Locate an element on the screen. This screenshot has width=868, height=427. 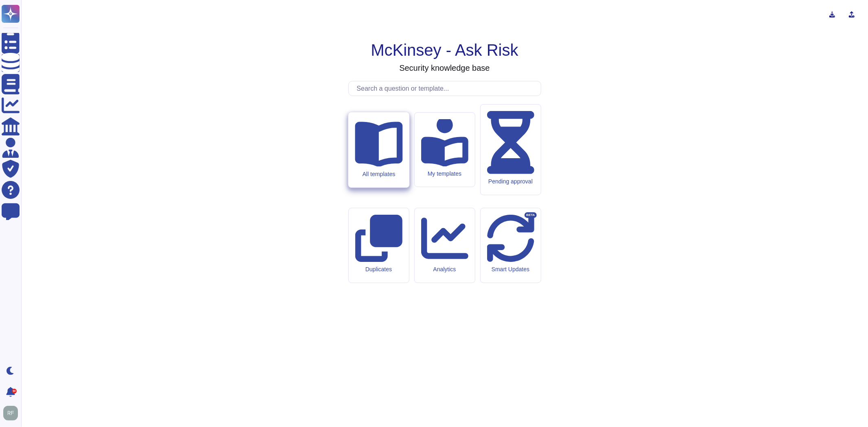
div: 9+ is located at coordinates (14, 392).